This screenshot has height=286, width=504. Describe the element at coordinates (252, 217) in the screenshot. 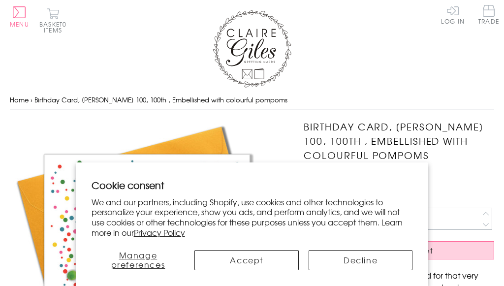

I see `p: We and our partners, including Shopify, use cookies and other technologies to personalize your ex...` at that location.